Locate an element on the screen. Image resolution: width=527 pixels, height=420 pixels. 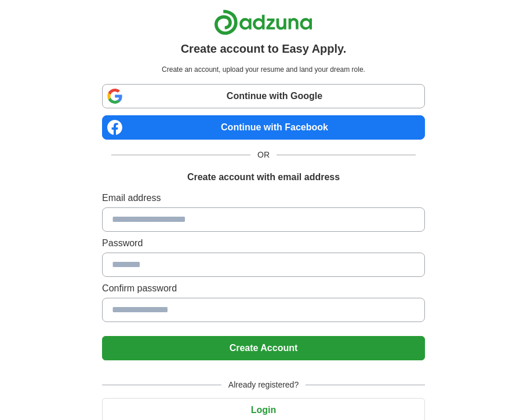
span: OR is located at coordinates (264, 155).